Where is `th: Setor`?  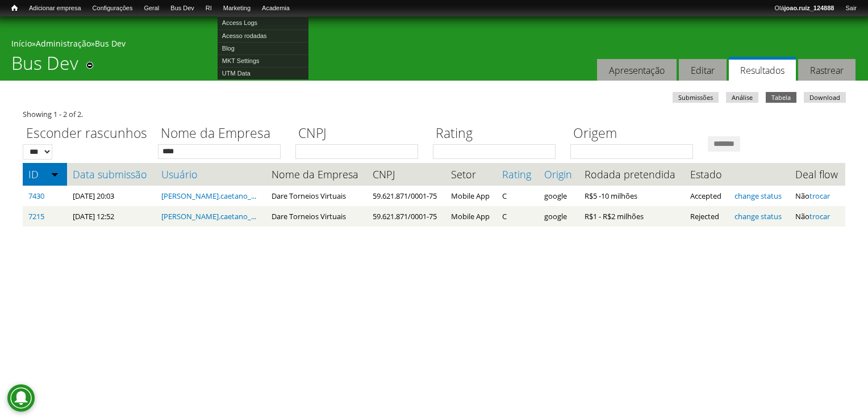
th: Setor is located at coordinates (471, 174).